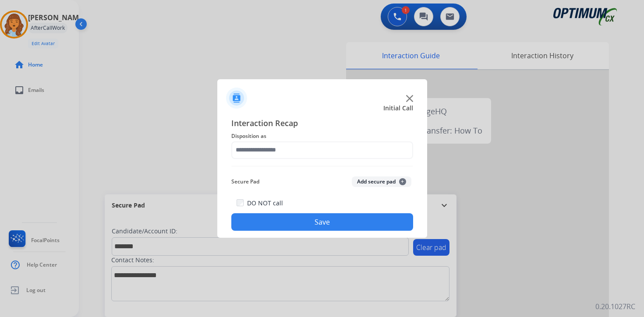 This screenshot has width=644, height=317. I want to click on span: Initial Call, so click(398, 108).